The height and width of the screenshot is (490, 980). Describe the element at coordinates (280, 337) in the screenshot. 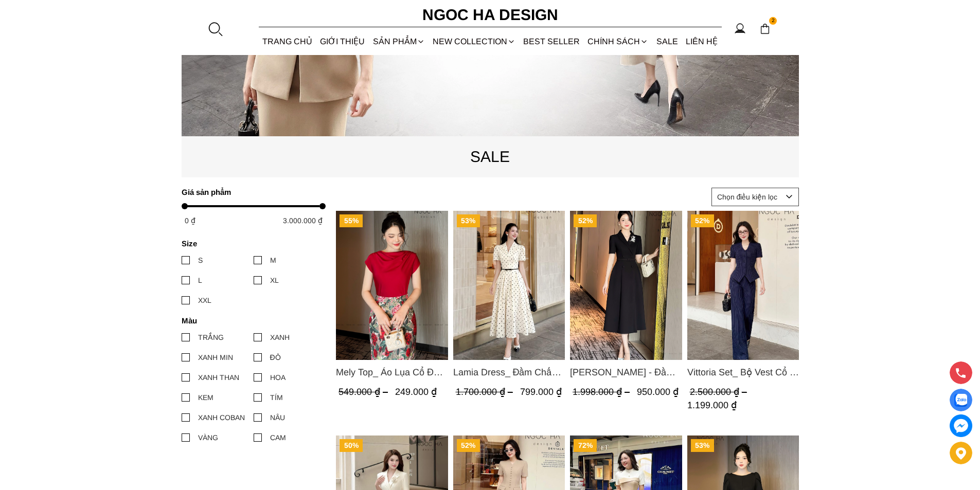

I see `div: XANH` at that location.